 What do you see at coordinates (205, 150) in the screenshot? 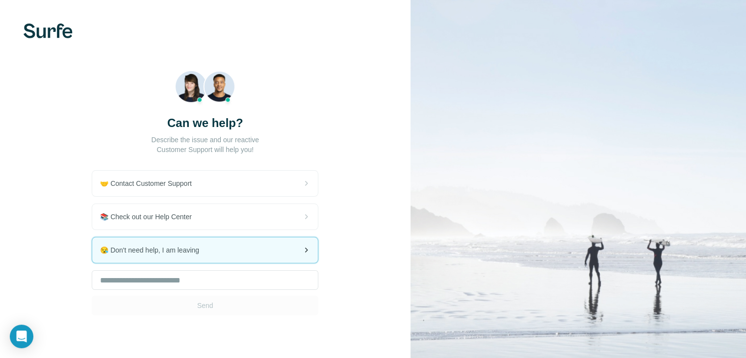
I see `p: Customer Support will help you!` at bounding box center [205, 150].